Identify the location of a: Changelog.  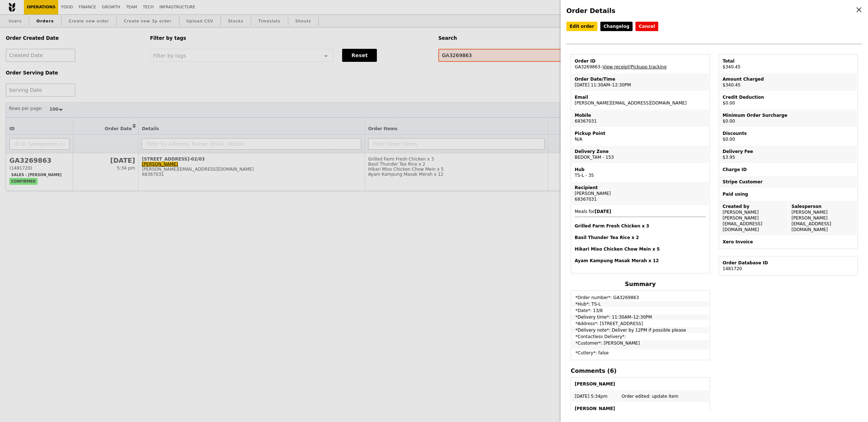
(616, 26).